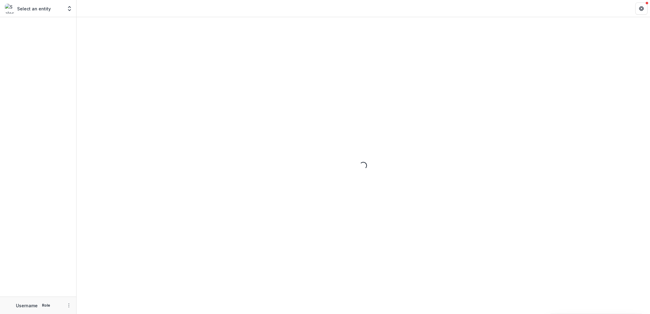 Image resolution: width=650 pixels, height=314 pixels. I want to click on button: Open entity switcher, so click(69, 9).